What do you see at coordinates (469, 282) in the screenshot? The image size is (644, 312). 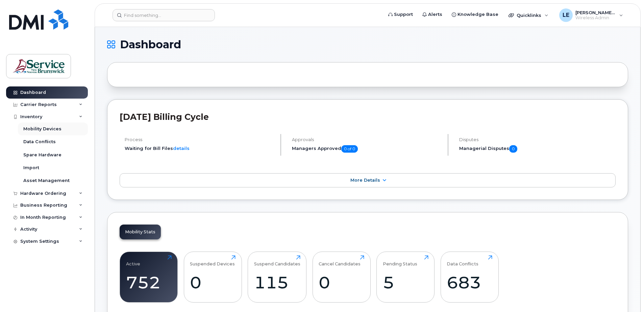 I see `div: 683` at bounding box center [469, 282].